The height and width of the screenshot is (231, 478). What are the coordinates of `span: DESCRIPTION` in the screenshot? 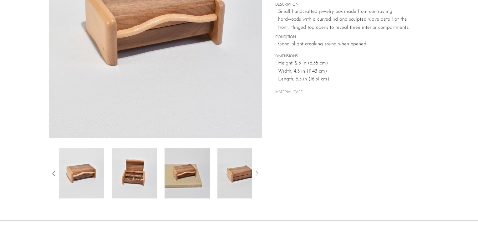 It's located at (345, 5).